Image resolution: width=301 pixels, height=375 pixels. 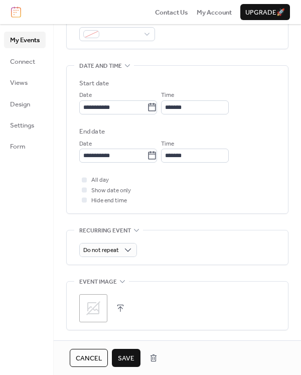 I want to click on div: Start date, so click(x=94, y=83).